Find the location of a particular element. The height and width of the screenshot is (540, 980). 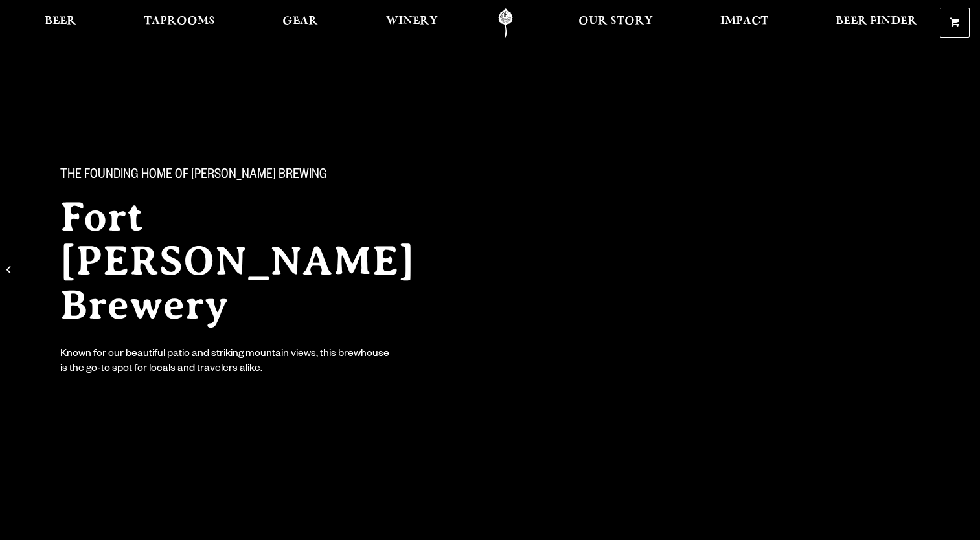

div: Known for our beautiful patio and striking mountain views, this brewhouse is the go-to spot for l... is located at coordinates (226, 362).